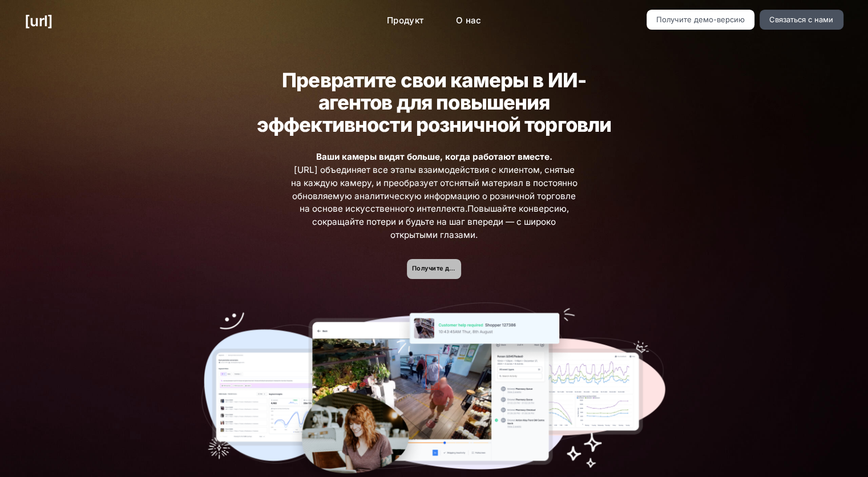 Image resolution: width=868 pixels, height=477 pixels. I want to click on a: Связаться с нами, so click(801, 19).